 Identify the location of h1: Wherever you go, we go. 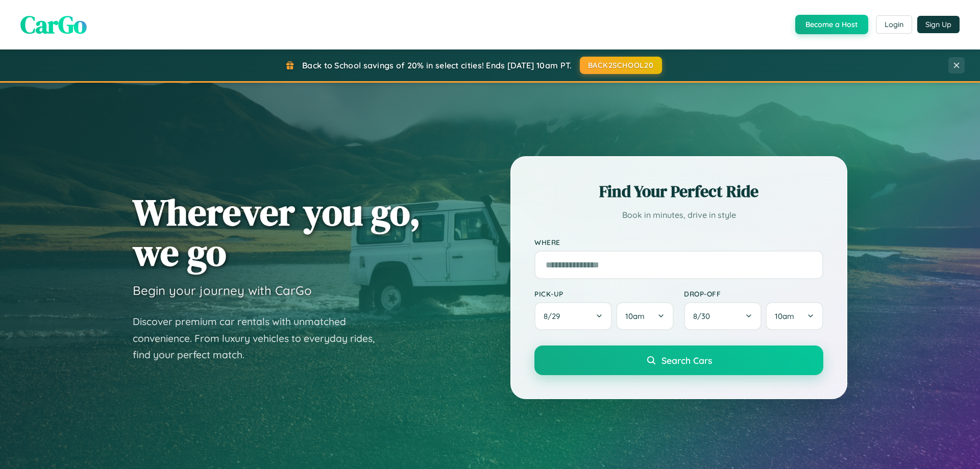
(277, 232).